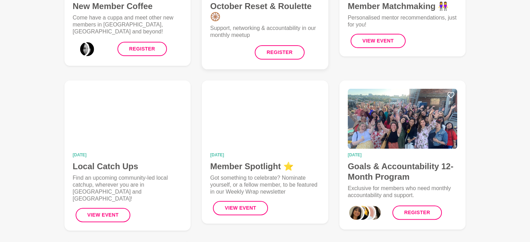  What do you see at coordinates (402, 6) in the screenshot?
I see `h4: Member Matchmaking 👭` at bounding box center [402, 6].